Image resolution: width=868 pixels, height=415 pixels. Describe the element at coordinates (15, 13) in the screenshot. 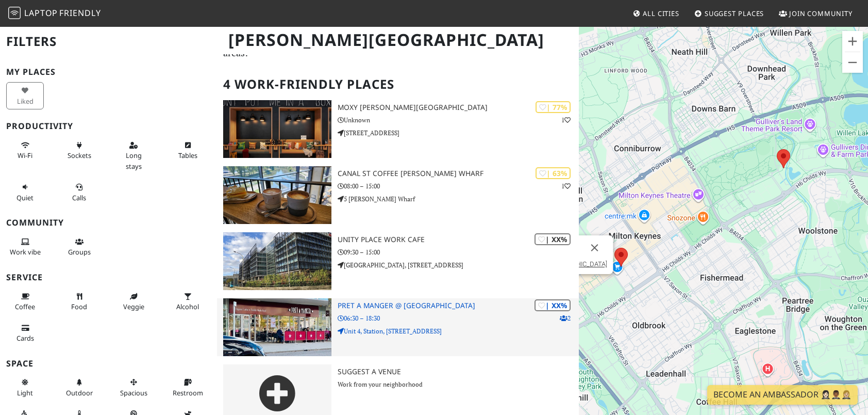

I see `img: LaptopFriendly` at that location.